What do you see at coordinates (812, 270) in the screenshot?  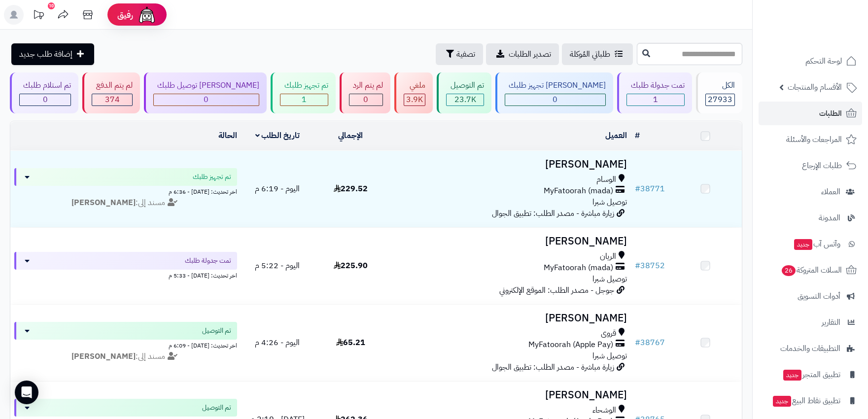 I see `span: السلات المتروكة` at bounding box center [812, 270].